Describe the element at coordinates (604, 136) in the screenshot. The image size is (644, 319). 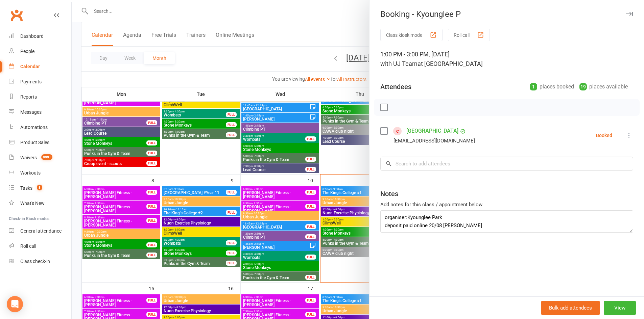
I see `div: Booked` at that location.